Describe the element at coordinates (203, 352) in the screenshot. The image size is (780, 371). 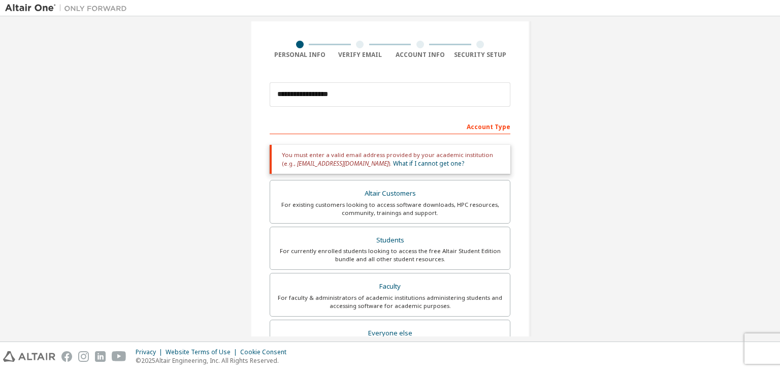
I see `div: Website Terms of Use` at that location.